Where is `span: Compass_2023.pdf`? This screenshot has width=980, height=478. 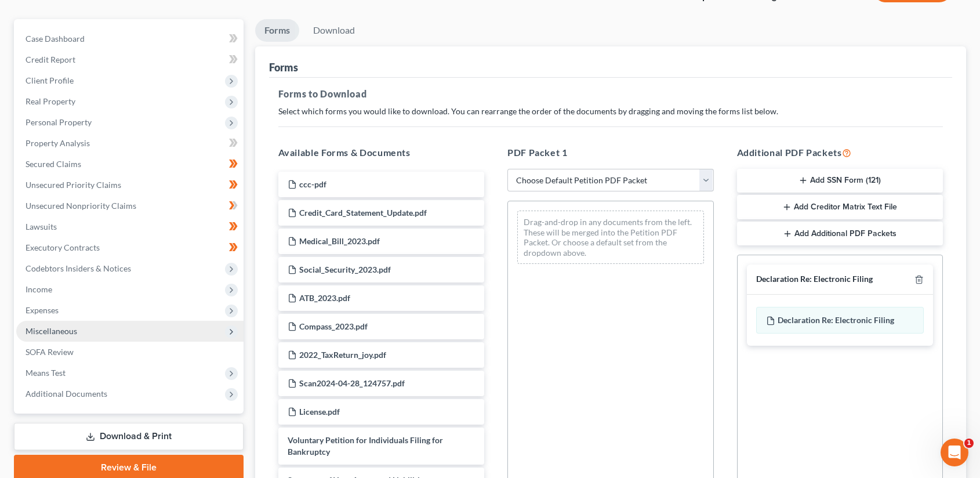 span: Compass_2023.pdf is located at coordinates (333, 326).